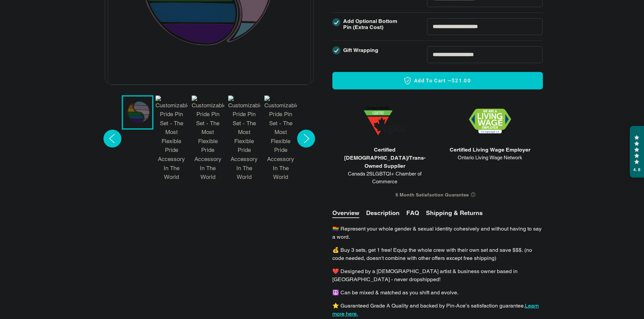 This screenshot has height=319, width=644. What do you see at coordinates (383, 213) in the screenshot?
I see `button: Description` at bounding box center [383, 213].